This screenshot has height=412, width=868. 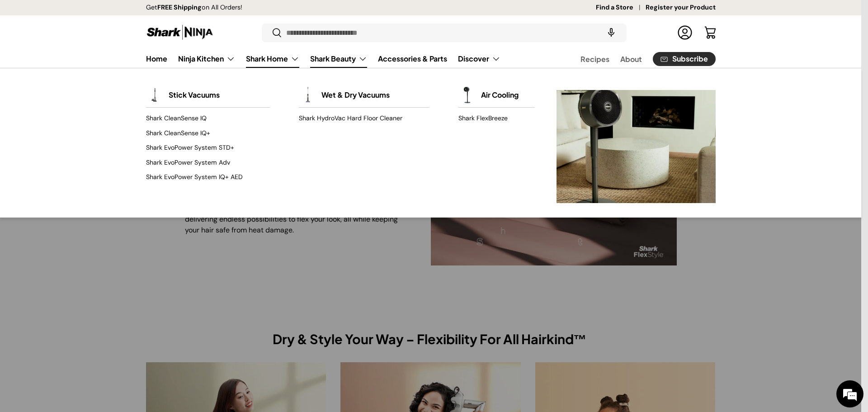 What do you see at coordinates (179, 7) in the screenshot?
I see `strong: FREE Shipping` at bounding box center [179, 7].